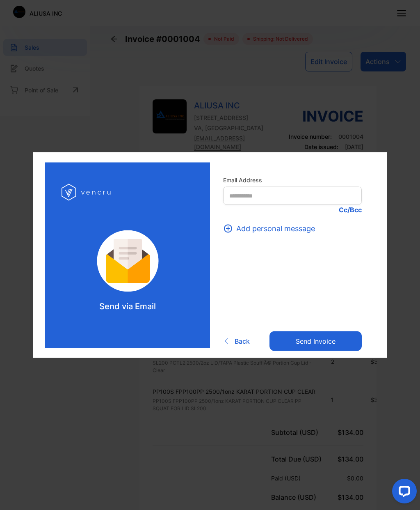 Image resolution: width=420 pixels, height=510 pixels. I want to click on button: Add personal message, so click(272, 228).